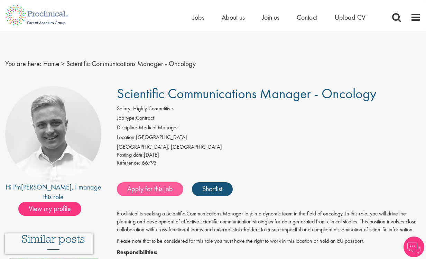 This screenshot has width=426, height=259. What do you see at coordinates (23, 64) in the screenshot?
I see `span: You are here:` at bounding box center [23, 64].